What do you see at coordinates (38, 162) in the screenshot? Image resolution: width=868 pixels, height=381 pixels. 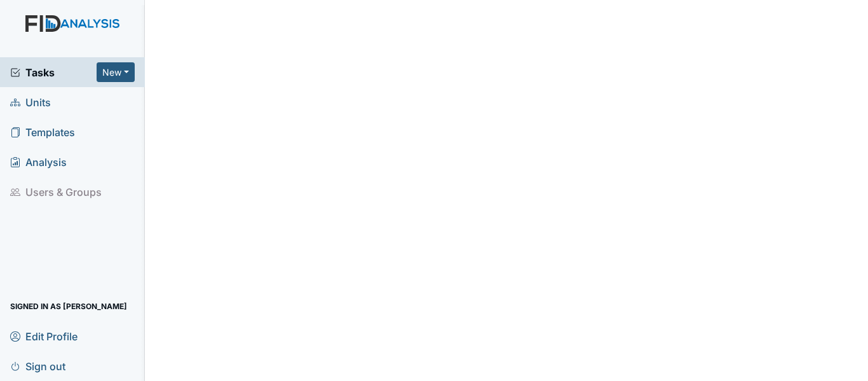 I see `span: Analysis` at bounding box center [38, 162].